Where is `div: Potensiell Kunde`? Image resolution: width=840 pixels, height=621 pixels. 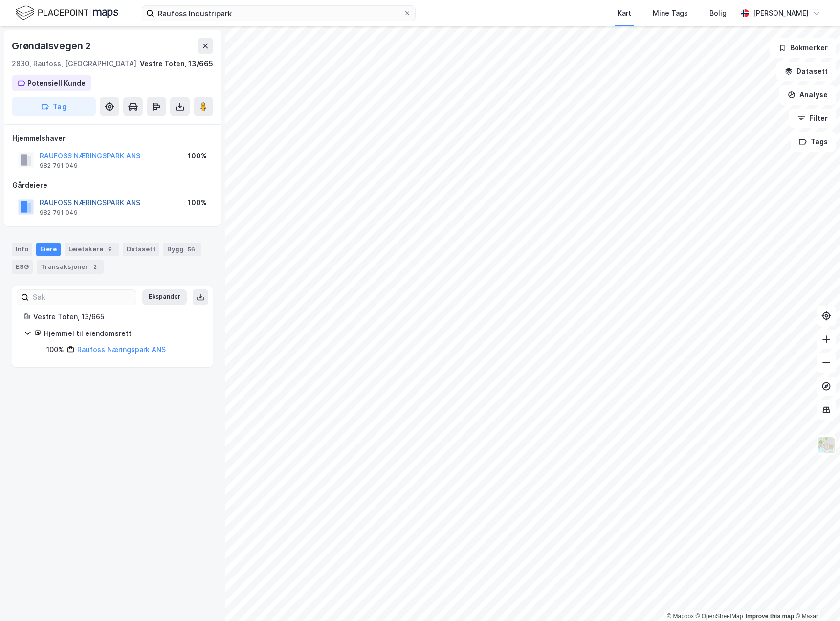 div: Potensiell Kunde is located at coordinates (56, 83).